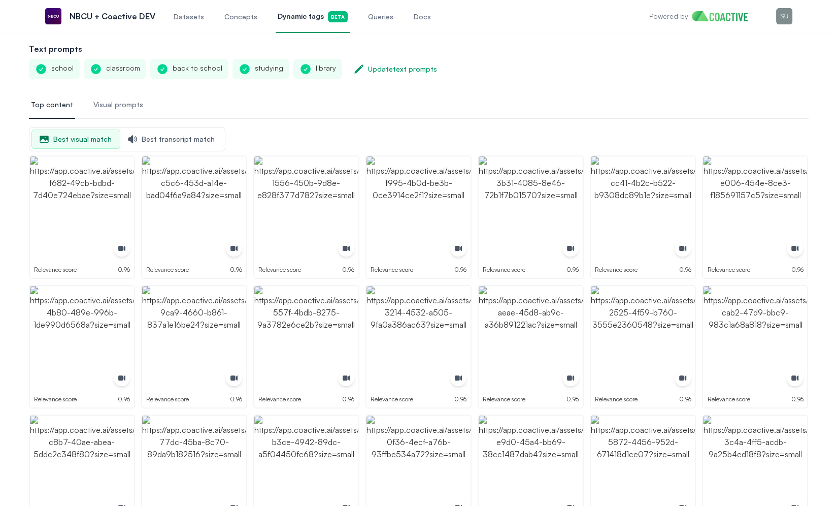 The width and height of the screenshot is (837, 506). What do you see at coordinates (194, 338) in the screenshot?
I see `button: https://app.coactive.ai/assets/ui/images/coactive/peacock_vod_1737504868066/e007cab1-9ca9-4660-b8...` at bounding box center [194, 338].